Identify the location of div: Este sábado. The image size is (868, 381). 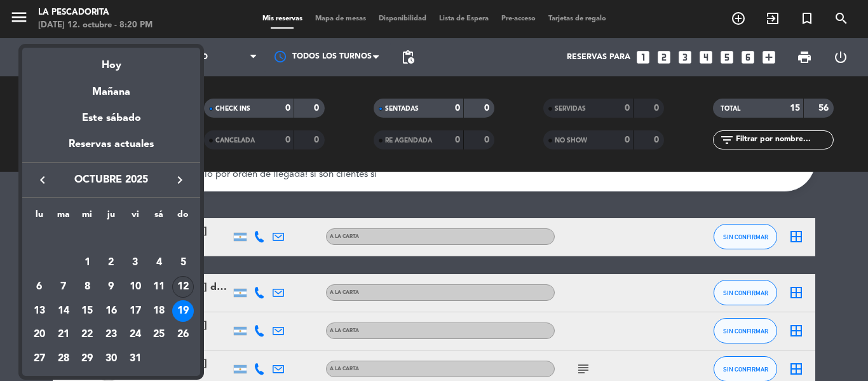
(112, 118).